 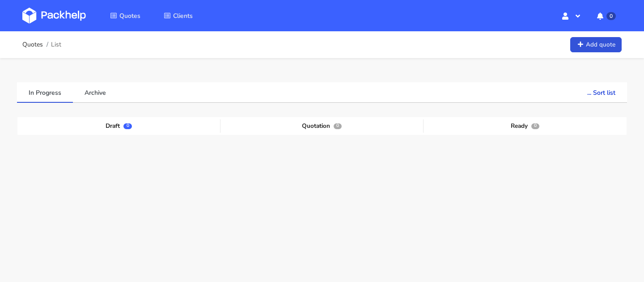 I want to click on span: Quotes, so click(x=130, y=16).